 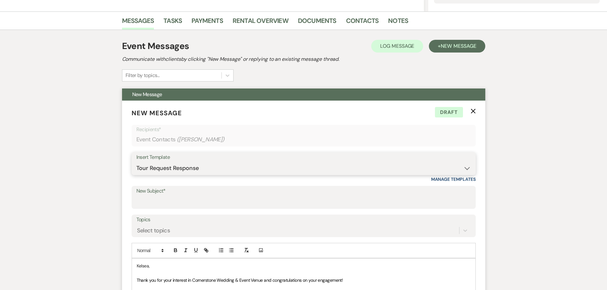 I want to click on div: Filter by topics..., so click(x=142, y=75).